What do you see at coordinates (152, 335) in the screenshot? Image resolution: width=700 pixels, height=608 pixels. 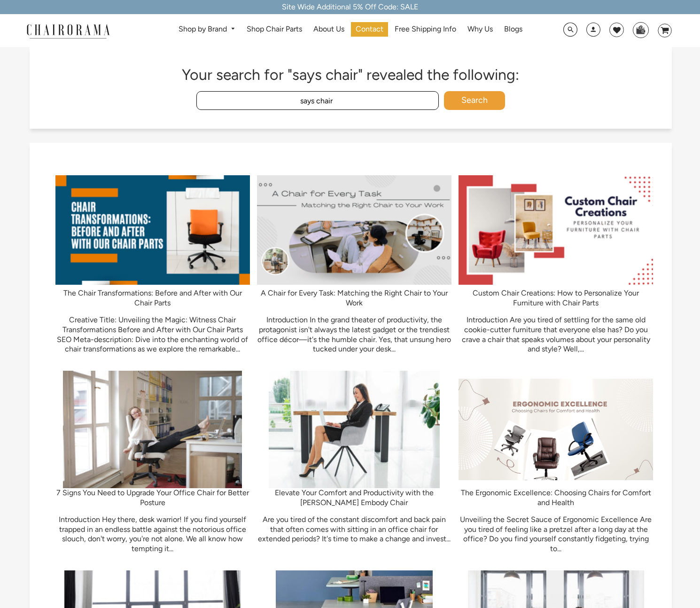 I see `p: Creative Title: Unveiling the Magic: Witness Chair Transformations Before and After with Our Chai...` at bounding box center [152, 335].